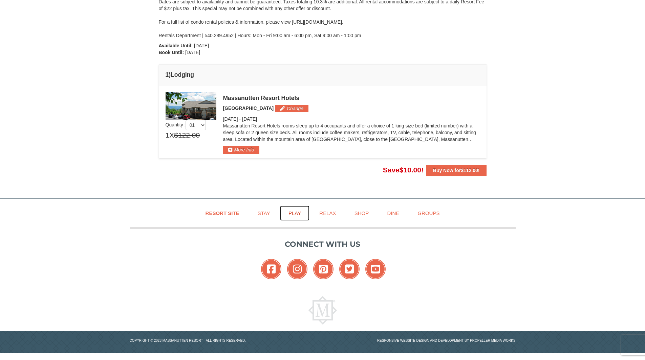 The height and width of the screenshot is (360, 645). What do you see at coordinates (294, 213) in the screenshot?
I see `a: Play` at bounding box center [294, 213].